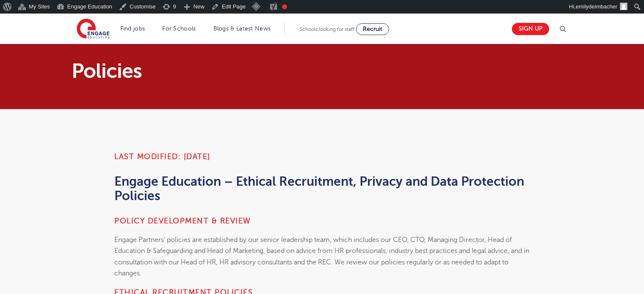 The width and height of the screenshot is (644, 294). What do you see at coordinates (322, 189) in the screenshot?
I see `h2: Engage Education – Ethical Recruitment, Privacy and Data Protection Policies` at bounding box center [322, 189].